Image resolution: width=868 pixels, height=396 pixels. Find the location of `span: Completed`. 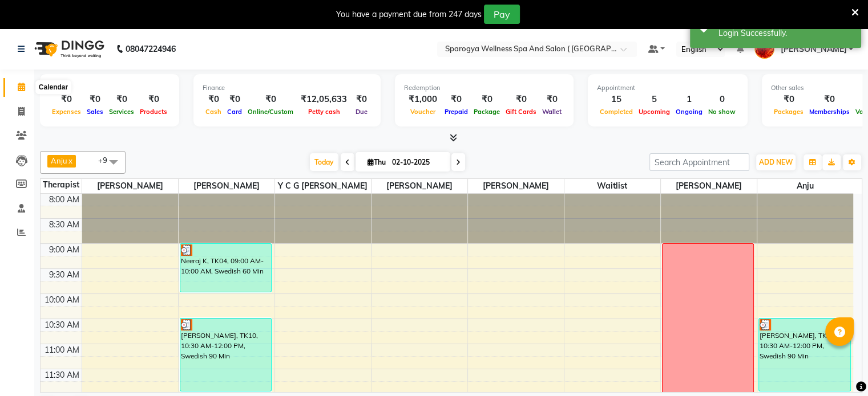

span: Completed is located at coordinates (617, 111).